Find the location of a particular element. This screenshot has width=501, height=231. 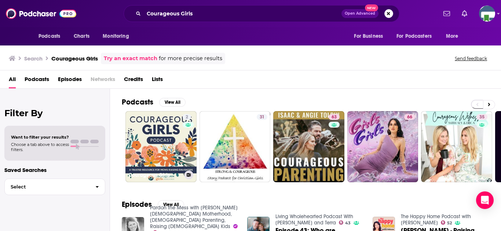

a: Charts is located at coordinates (81, 36).